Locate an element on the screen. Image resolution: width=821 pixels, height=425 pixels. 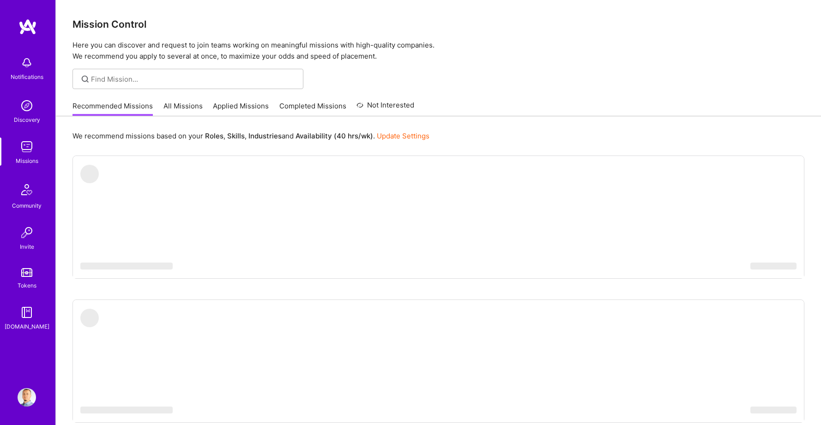
a: Completed Missions is located at coordinates (312, 108).